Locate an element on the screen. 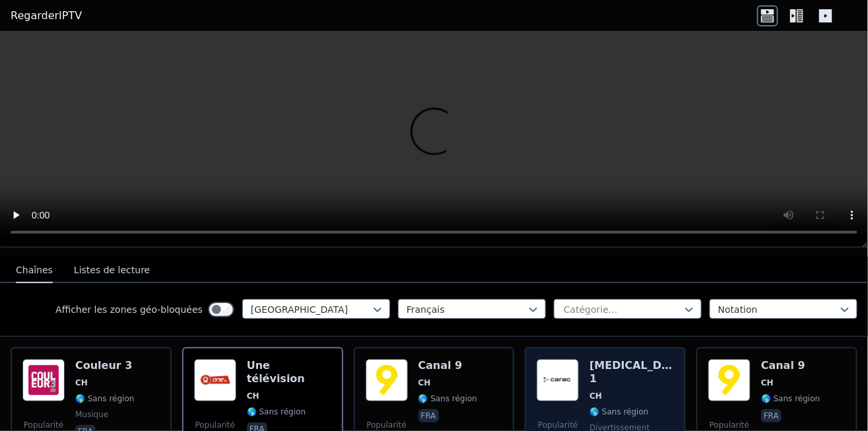 This screenshot has width=868, height=431. font: Afficher les zones géo-bloquées is located at coordinates (129, 310).